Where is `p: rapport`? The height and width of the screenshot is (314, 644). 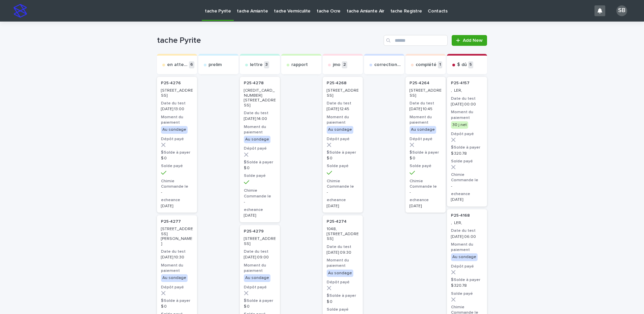
p: rapport is located at coordinates (299, 64).